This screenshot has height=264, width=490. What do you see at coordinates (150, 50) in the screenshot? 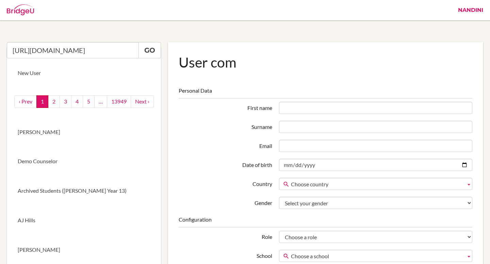
I see `a: Go` at bounding box center [150, 50].